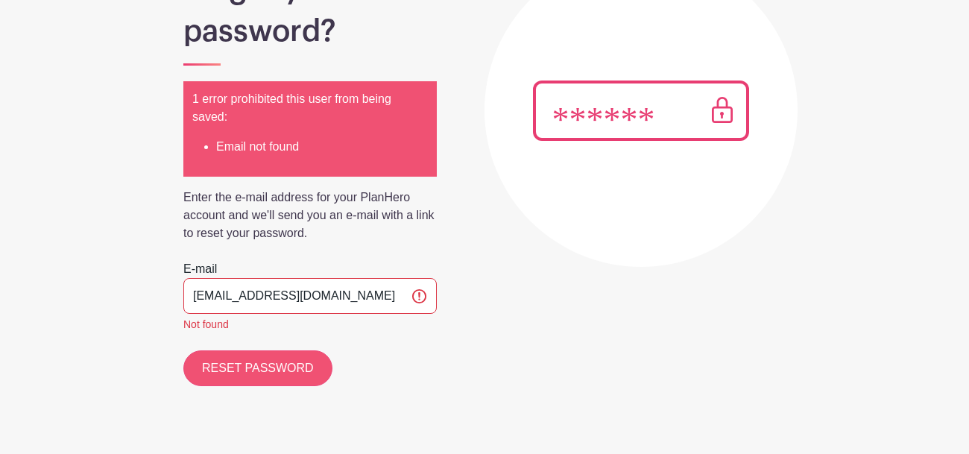 This screenshot has height=454, width=969. Describe the element at coordinates (641, 110) in the screenshot. I see `img: Pass` at that location.